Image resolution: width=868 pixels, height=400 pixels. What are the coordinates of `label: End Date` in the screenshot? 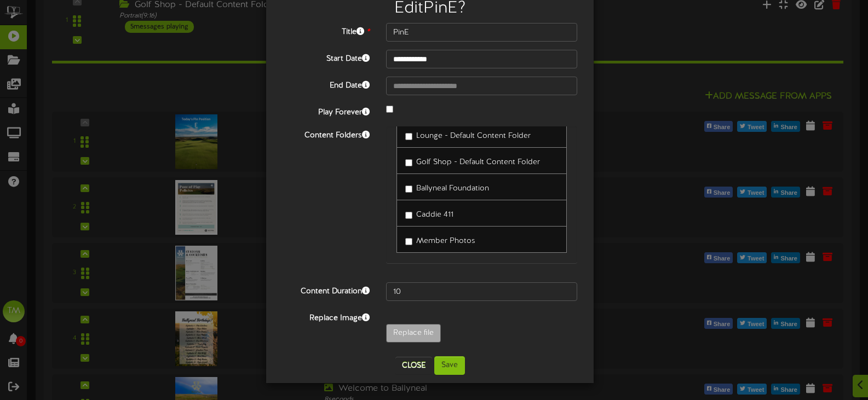 It's located at (326, 84).